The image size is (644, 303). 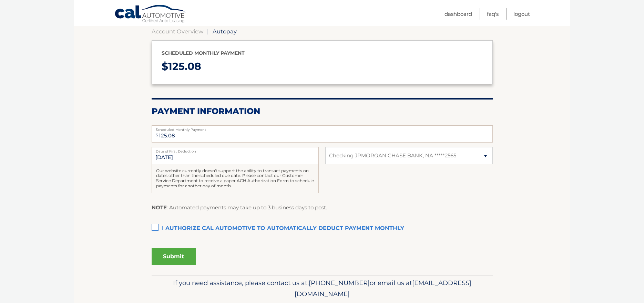 What do you see at coordinates (322, 228) in the screenshot?
I see `label: I authorize cal automotive to automatically deduct payment monthly` at bounding box center [322, 228].